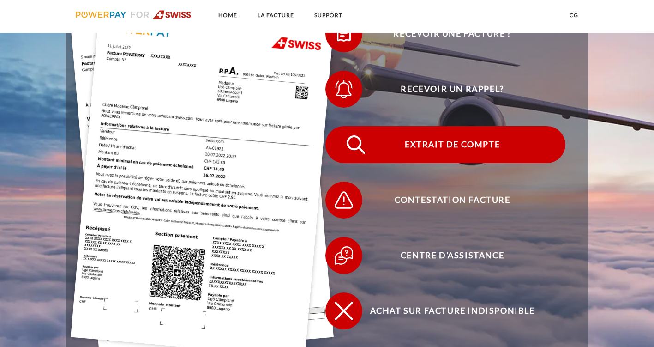  Describe the element at coordinates (446, 200) in the screenshot. I see `button: Contestation Facture` at that location.